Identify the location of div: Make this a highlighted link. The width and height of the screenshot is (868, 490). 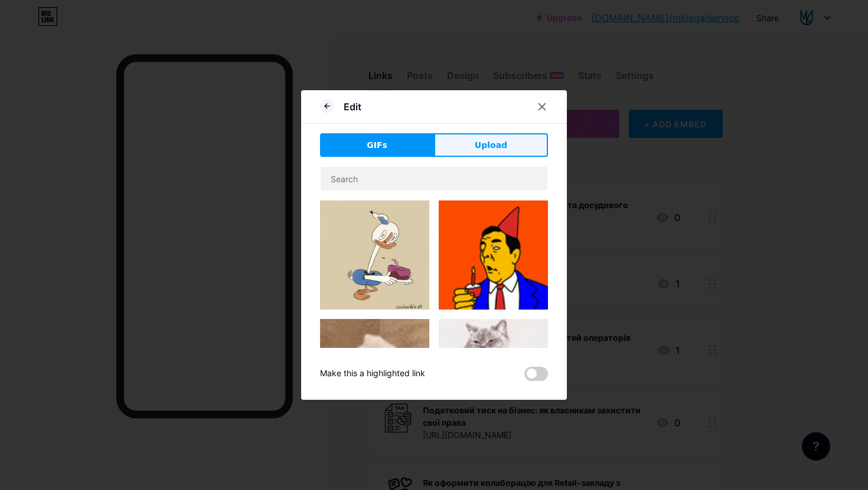
(372, 374).